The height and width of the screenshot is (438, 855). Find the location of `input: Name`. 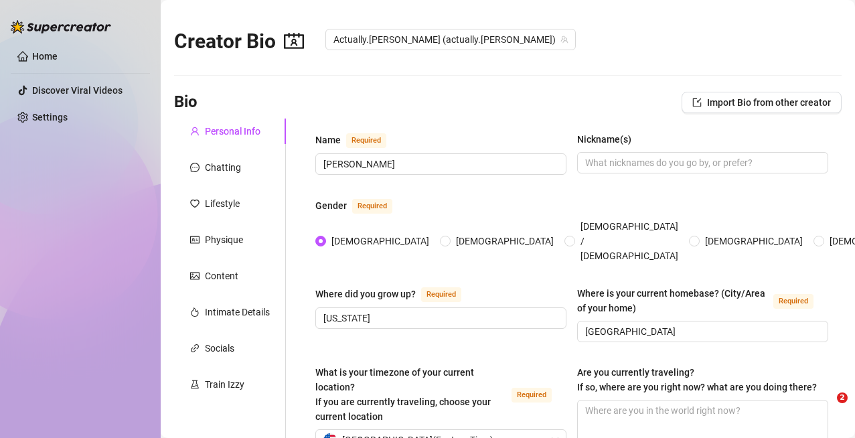

input: Name is located at coordinates (439, 164).